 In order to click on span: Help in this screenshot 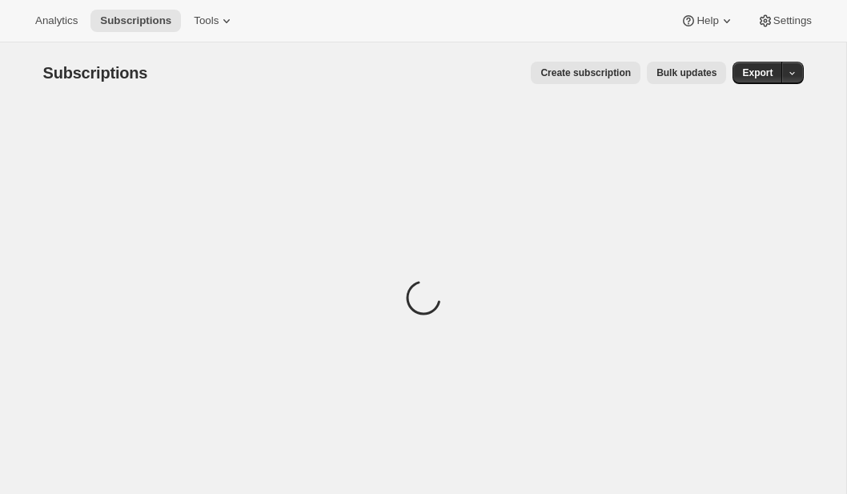, I will do `click(707, 21)`.